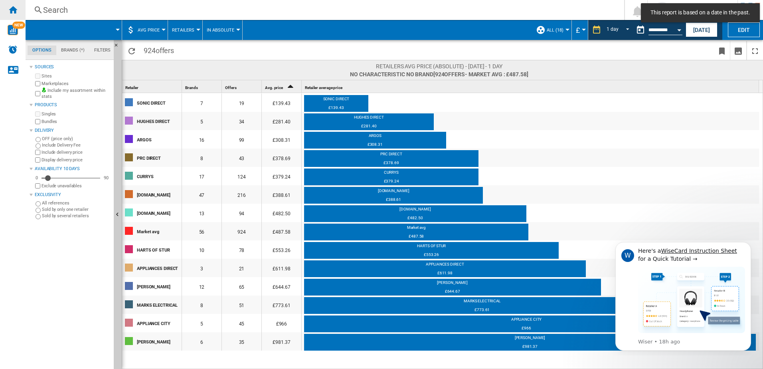 Image resolution: width=763 pixels, height=369 pixels. What do you see at coordinates (37, 152) in the screenshot?
I see `input: Include delivery price` at bounding box center [37, 152].